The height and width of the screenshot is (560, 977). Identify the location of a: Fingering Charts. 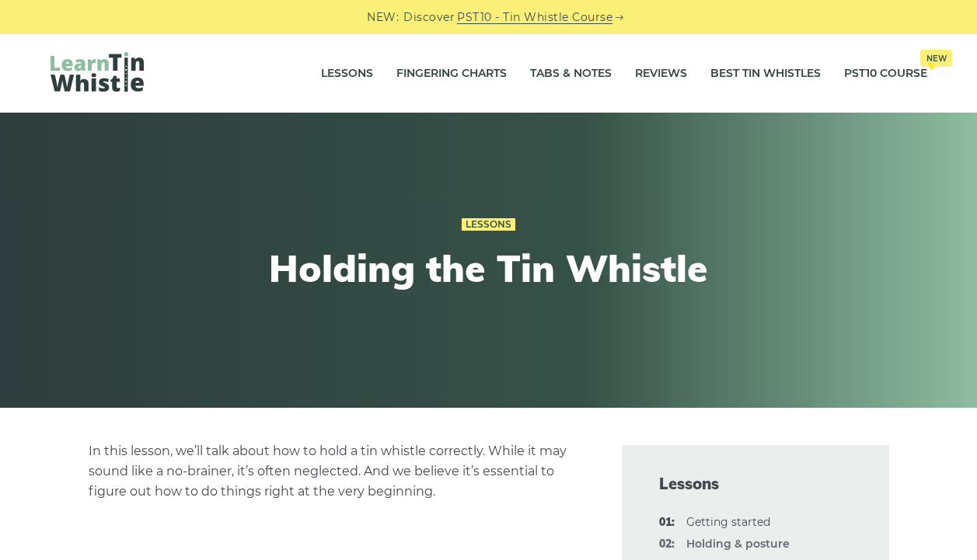
(452, 74).